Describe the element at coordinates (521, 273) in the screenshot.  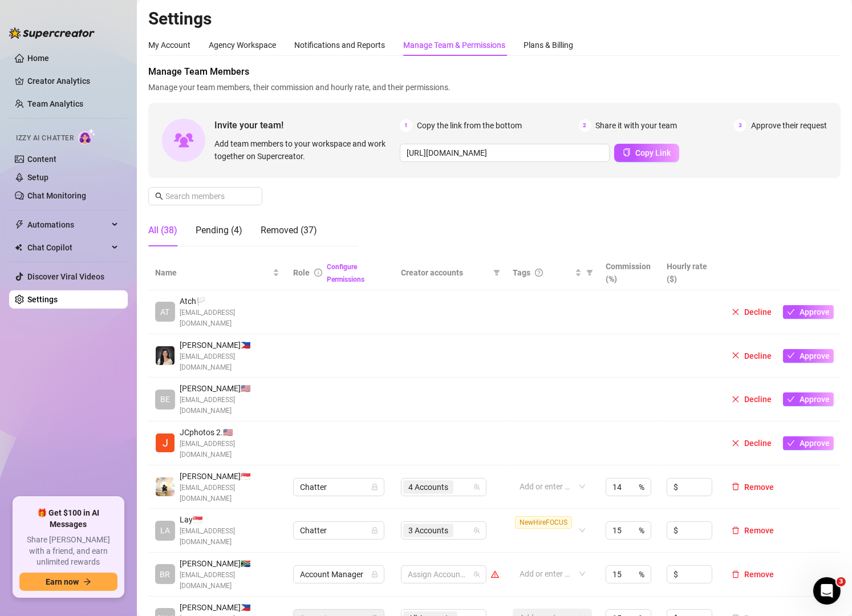
I see `span: Tags` at that location.